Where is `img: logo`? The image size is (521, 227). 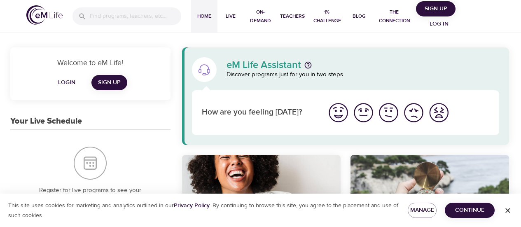
img: logo is located at coordinates (44, 15).